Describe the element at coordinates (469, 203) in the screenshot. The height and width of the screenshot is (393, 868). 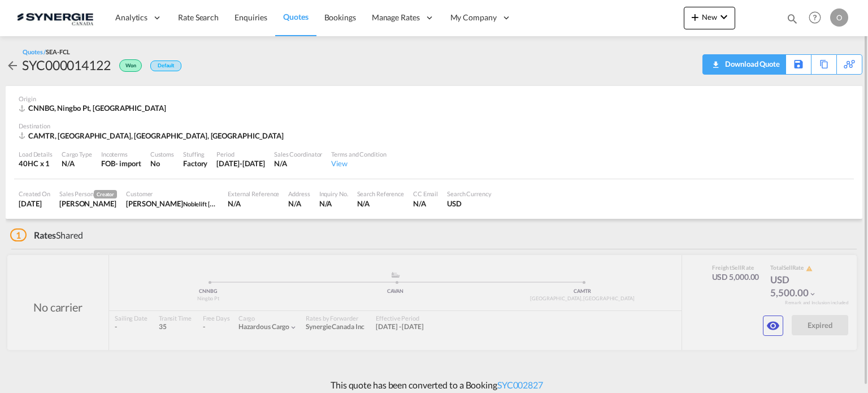
I see `div: USD` at that location.